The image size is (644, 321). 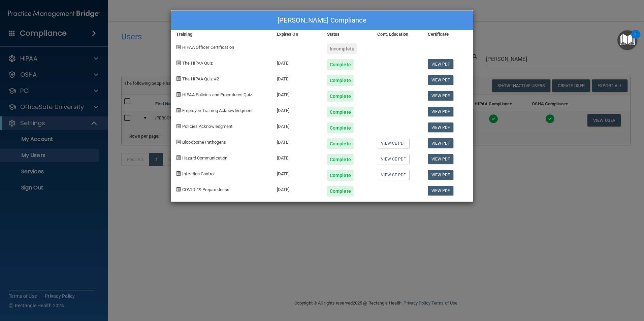 What do you see at coordinates (204, 142) in the screenshot?
I see `span: Bloodborne Pathogens` at bounding box center [204, 142].